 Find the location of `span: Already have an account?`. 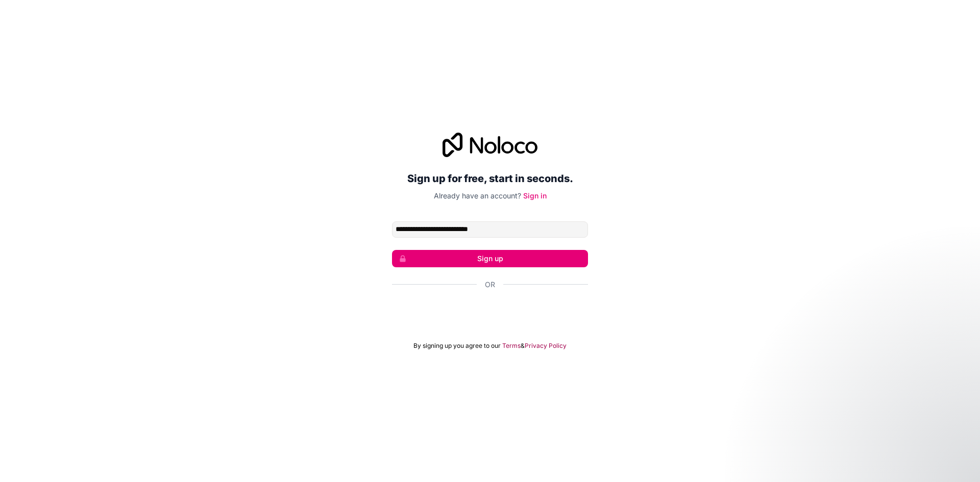

span: Already have an account? is located at coordinates (477, 195).